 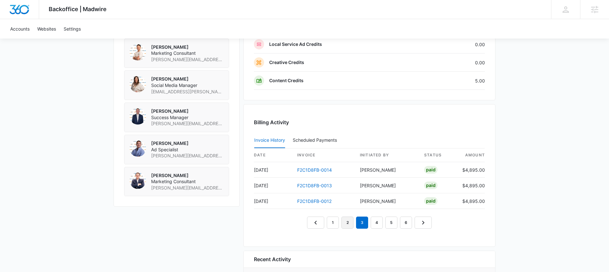 I want to click on th: amount, so click(x=471, y=155).